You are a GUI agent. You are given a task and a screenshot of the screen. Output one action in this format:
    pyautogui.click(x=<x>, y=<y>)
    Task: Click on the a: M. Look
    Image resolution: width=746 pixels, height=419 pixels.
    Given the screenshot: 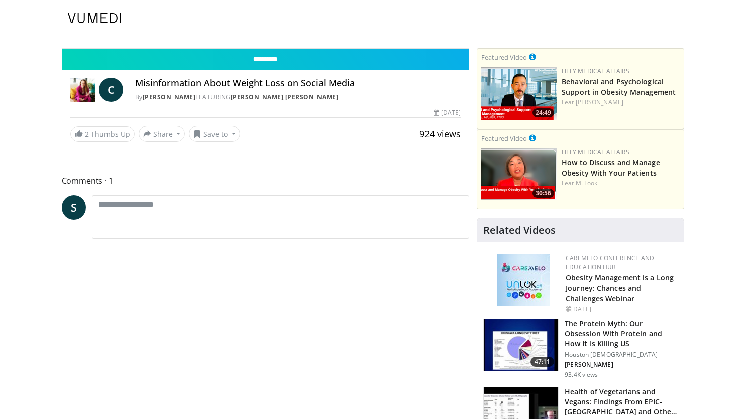 What is the action you would take?
    pyautogui.click(x=587, y=183)
    